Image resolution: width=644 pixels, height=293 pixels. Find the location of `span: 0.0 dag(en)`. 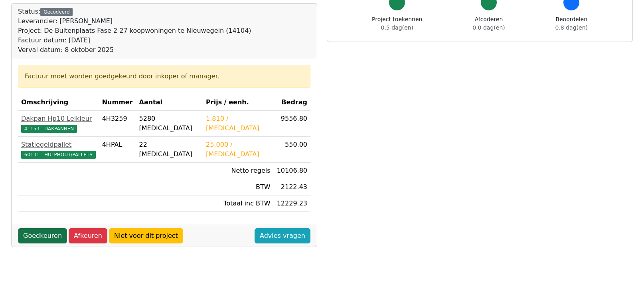

span: 0.0 dag(en) is located at coordinates (488, 27).